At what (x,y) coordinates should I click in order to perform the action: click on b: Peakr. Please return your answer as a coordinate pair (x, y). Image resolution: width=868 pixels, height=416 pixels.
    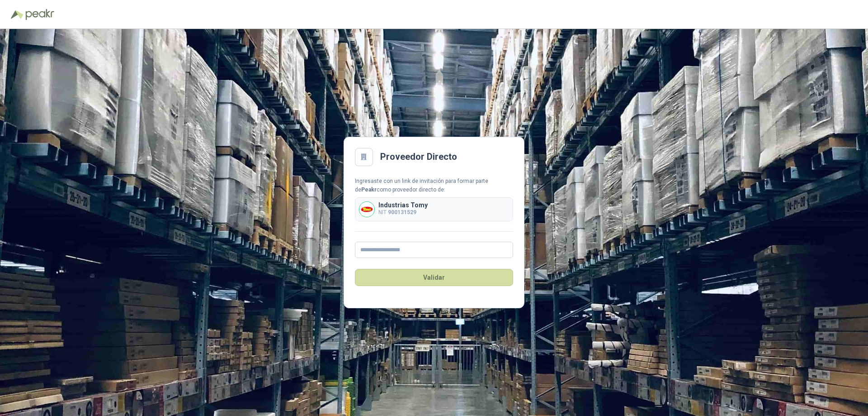
    Looking at the image, I should click on (369, 190).